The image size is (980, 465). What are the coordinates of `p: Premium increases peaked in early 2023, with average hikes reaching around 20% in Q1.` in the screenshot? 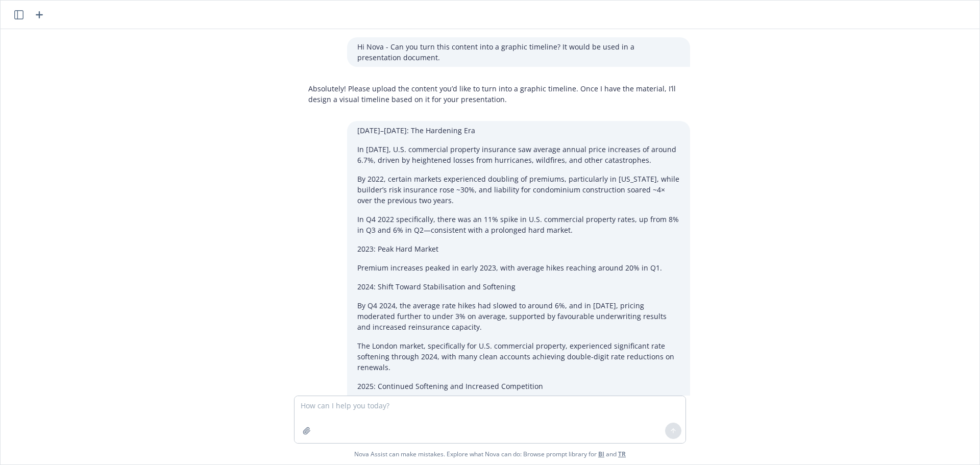 It's located at (518, 268).